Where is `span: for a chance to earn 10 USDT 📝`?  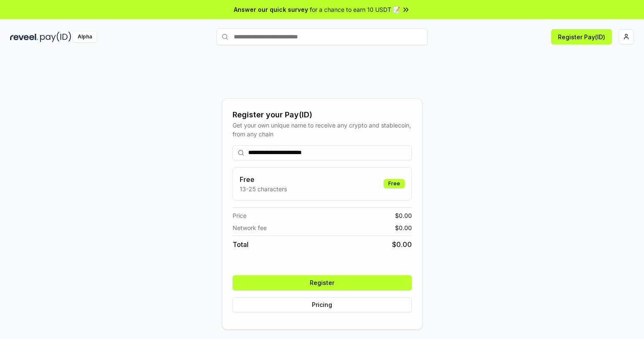 span: for a chance to earn 10 USDT 📝 is located at coordinates (355, 9).